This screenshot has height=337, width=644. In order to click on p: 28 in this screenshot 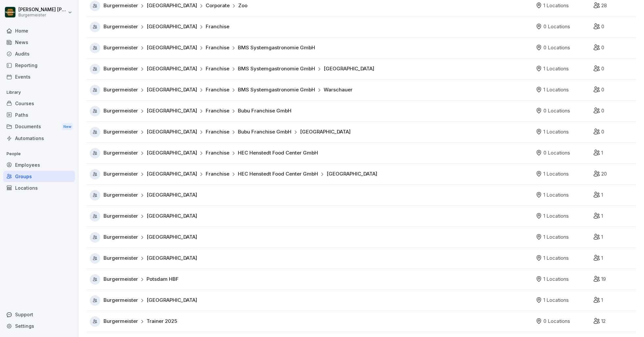, I will do `click(604, 6)`.